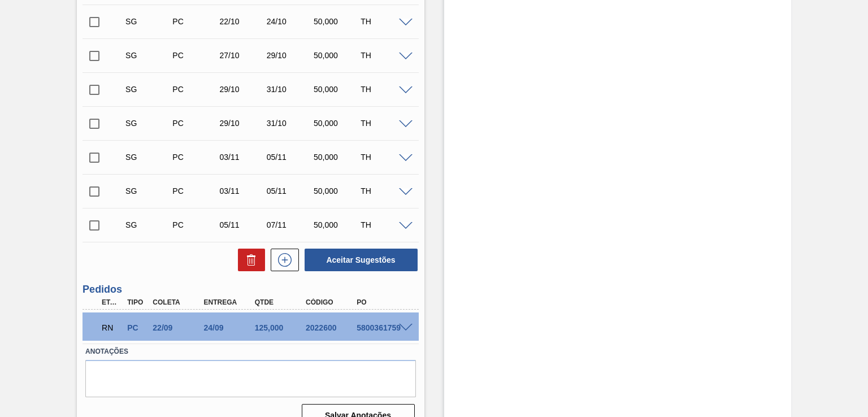 The image size is (868, 417). What do you see at coordinates (280, 302) in the screenshot?
I see `div: Qtde` at bounding box center [280, 302].